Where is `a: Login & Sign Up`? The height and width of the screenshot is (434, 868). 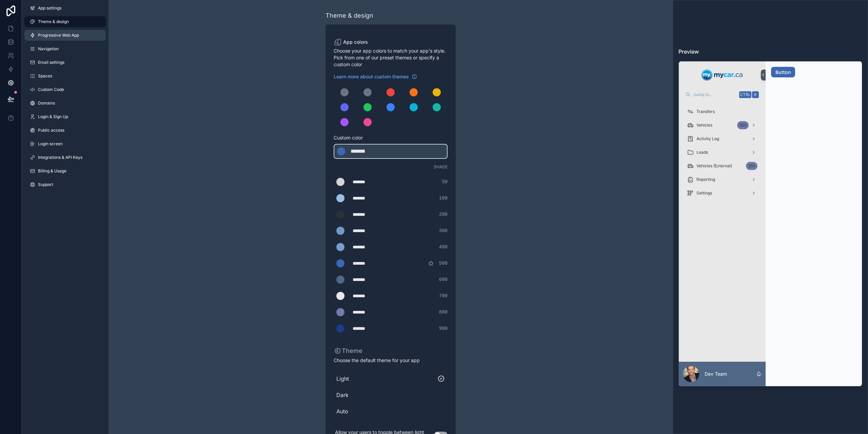 a: Login & Sign Up is located at coordinates (65, 117).